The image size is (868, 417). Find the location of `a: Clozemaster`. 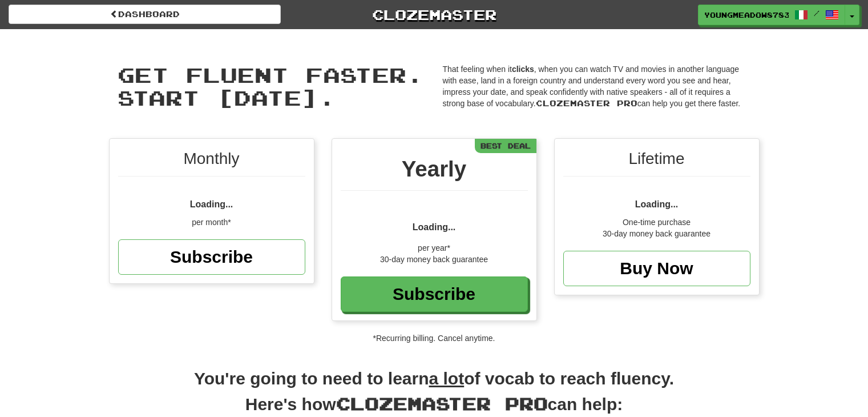

a: Clozemaster is located at coordinates (434, 14).